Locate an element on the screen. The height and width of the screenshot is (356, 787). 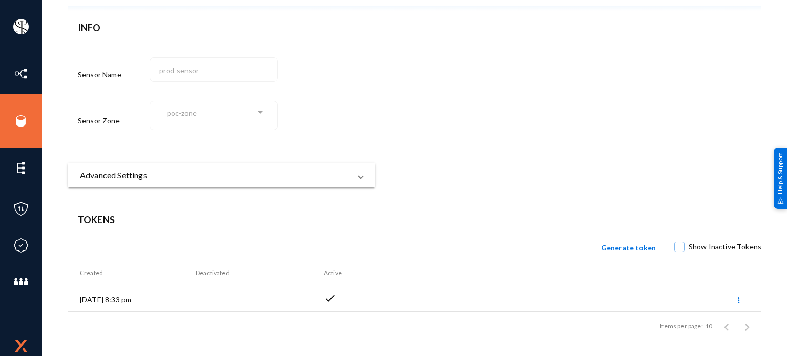
img: help_support.svg is located at coordinates (780, 200).